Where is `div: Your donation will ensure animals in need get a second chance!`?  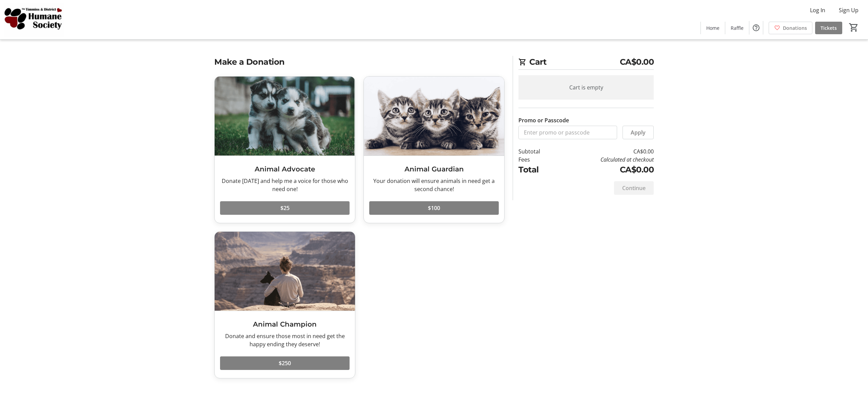
div: Your donation will ensure animals in need get a second chance! is located at coordinates (434, 185).